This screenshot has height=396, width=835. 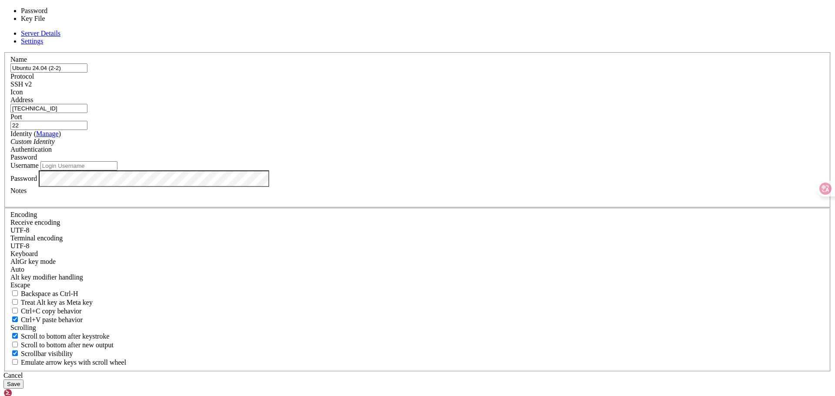 I want to click on span: Backspace as Ctrl-H, so click(x=50, y=294).